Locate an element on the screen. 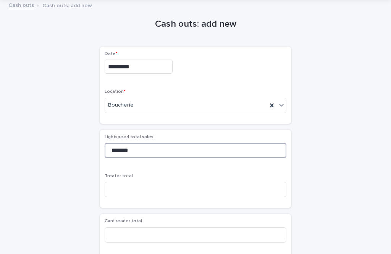 The width and height of the screenshot is (391, 254). span: Lightspeed total sales is located at coordinates (129, 137).